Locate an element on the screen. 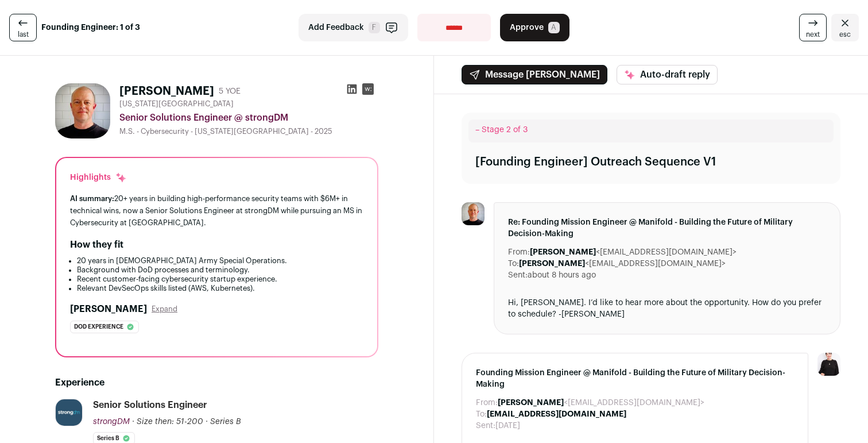  span: AI summary: is located at coordinates (91, 198).